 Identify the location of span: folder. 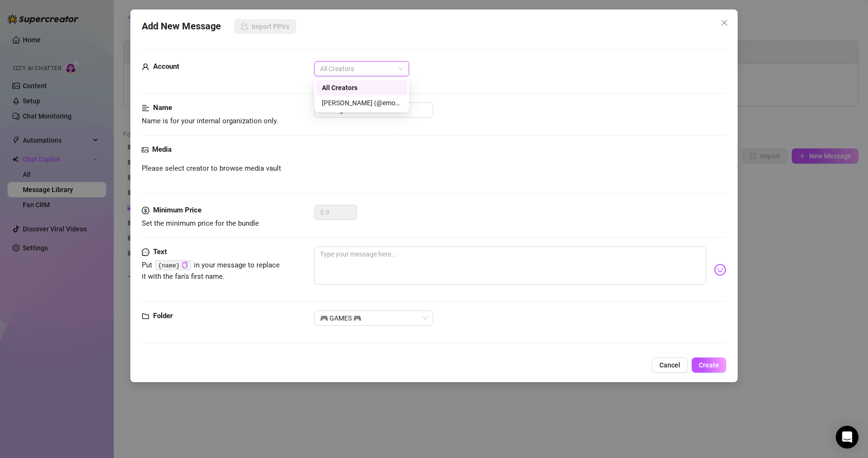
(146, 317).